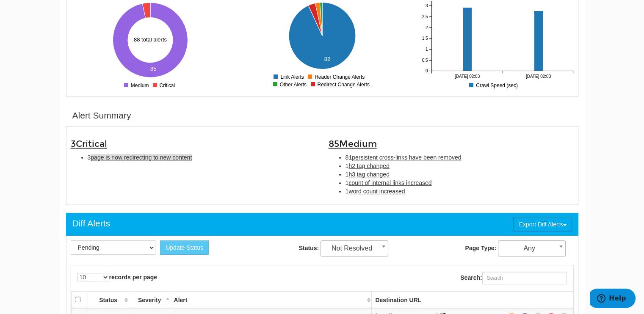  What do you see at coordinates (459, 157) in the screenshot?
I see `li: 81` at bounding box center [459, 157].